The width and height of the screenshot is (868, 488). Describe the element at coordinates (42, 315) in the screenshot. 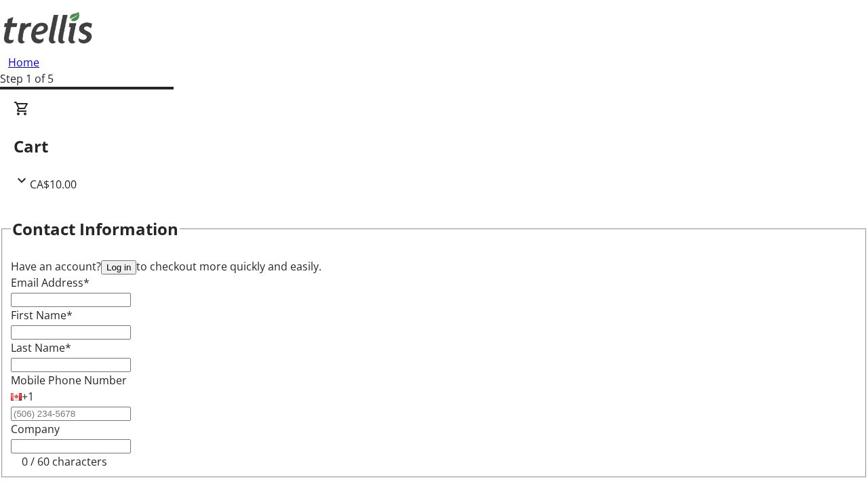

I see `label: First Name*` at that location.